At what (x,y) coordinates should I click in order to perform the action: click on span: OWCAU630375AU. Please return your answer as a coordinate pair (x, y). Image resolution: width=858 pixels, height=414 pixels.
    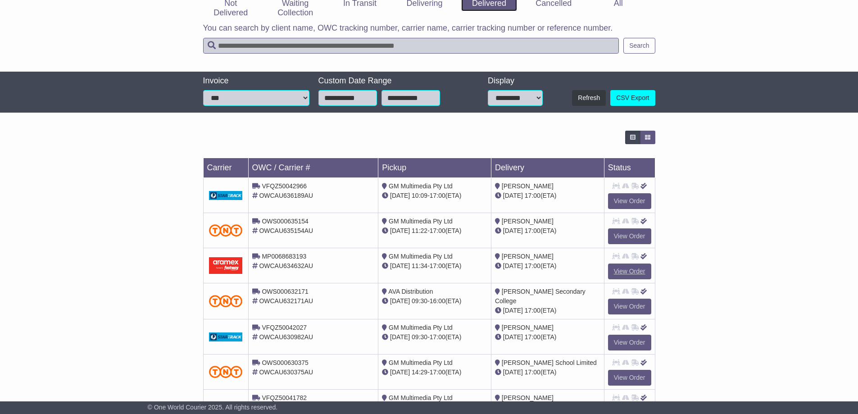
    Looking at the image, I should click on (286, 372).